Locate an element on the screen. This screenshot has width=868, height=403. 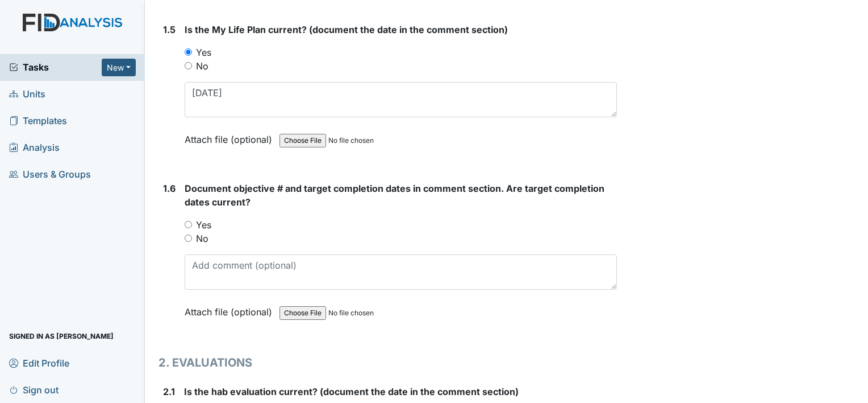
button: New is located at coordinates (119, 67).